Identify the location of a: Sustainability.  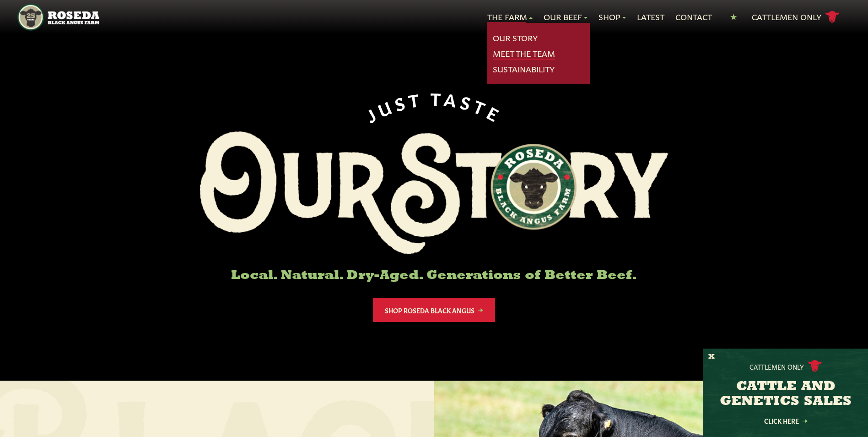
(523, 69).